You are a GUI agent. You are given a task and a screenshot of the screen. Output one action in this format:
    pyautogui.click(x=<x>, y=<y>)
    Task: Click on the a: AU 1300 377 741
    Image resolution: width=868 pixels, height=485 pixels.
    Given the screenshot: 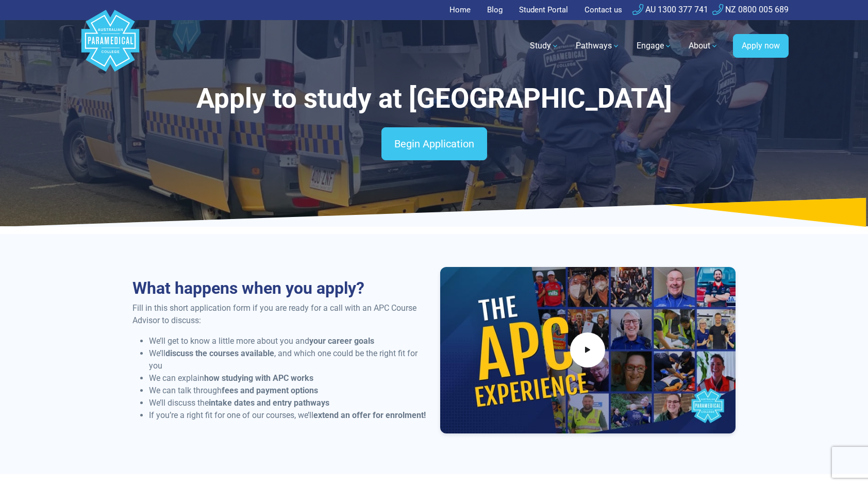 What is the action you would take?
    pyautogui.click(x=670, y=9)
    